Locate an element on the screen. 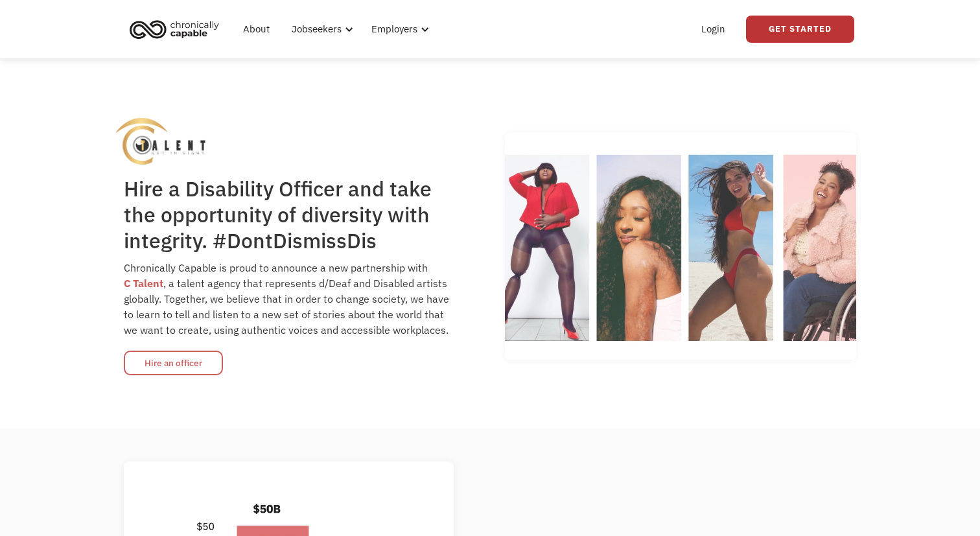  a: home is located at coordinates (177, 29).